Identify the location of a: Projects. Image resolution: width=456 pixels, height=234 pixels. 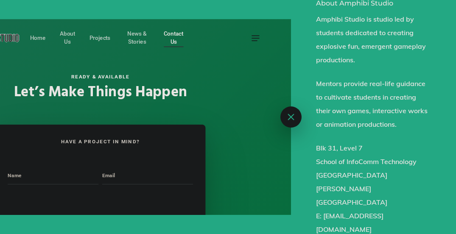
(100, 38).